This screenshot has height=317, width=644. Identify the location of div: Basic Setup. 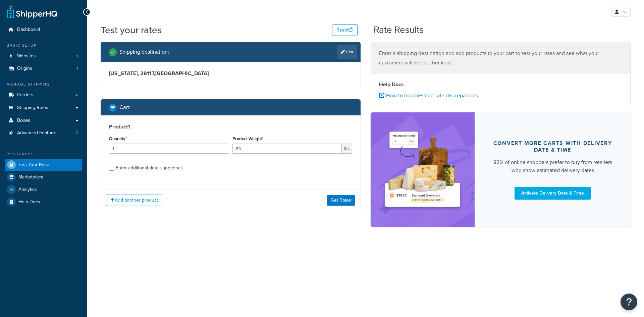
(43, 45).